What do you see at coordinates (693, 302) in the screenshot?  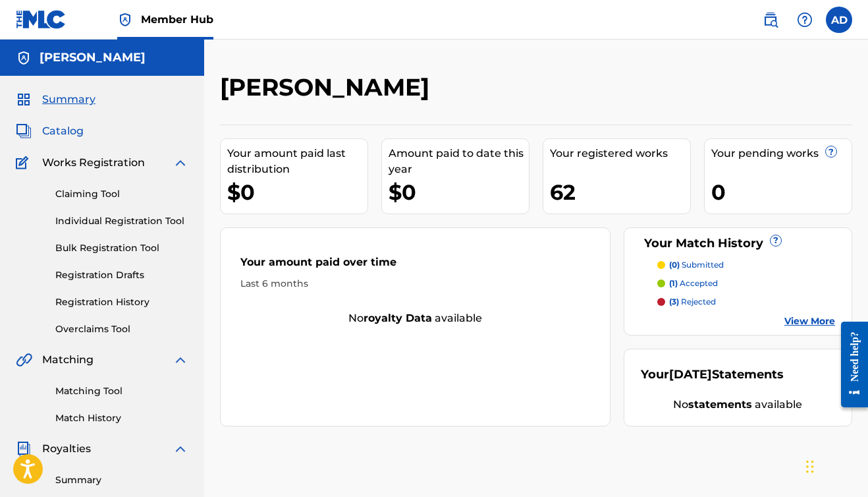 I see `p: rejected` at bounding box center [693, 302].